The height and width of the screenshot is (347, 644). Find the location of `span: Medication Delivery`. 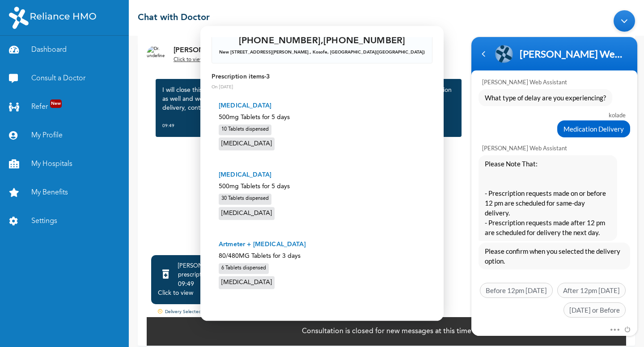

span: Medication Delivery is located at coordinates (127, 123).